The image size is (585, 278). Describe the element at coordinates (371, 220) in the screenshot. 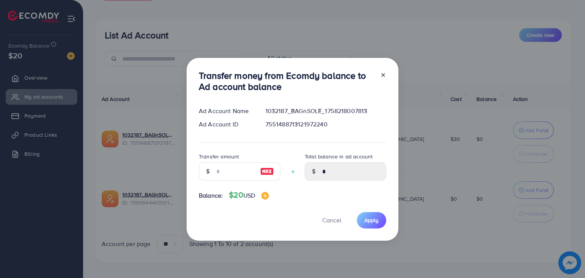

I see `button: Apply` at that location.